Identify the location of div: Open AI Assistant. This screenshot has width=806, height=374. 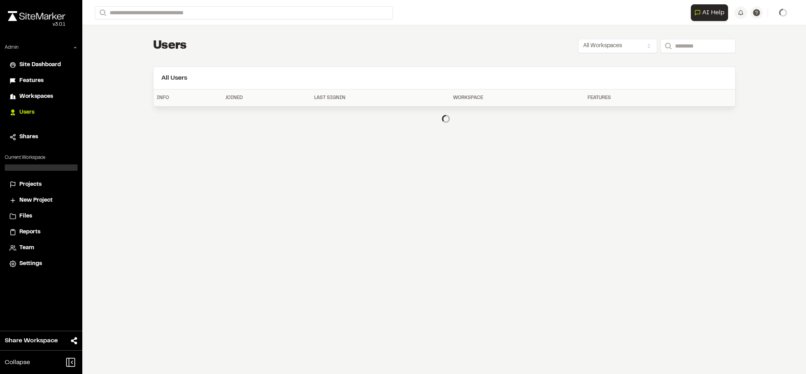
(711, 13).